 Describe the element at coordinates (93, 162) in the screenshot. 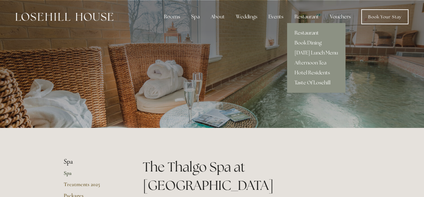

I see `li: Spa` at that location.